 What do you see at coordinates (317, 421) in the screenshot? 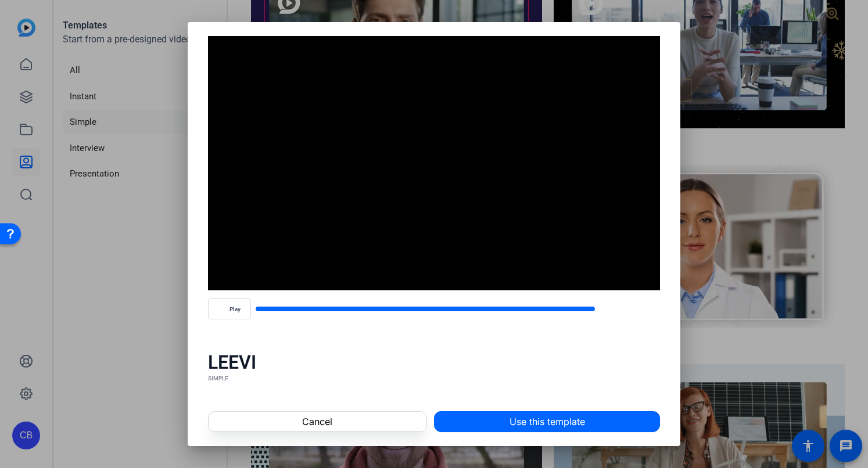
I see `button: Cancel` at bounding box center [317, 421].